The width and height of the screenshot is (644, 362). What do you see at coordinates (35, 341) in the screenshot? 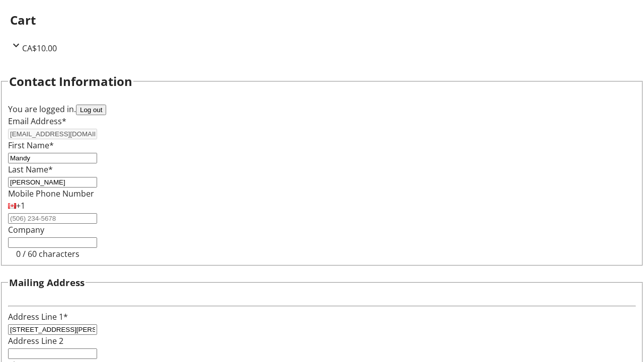
I see `label: Address Line 2` at bounding box center [35, 341].